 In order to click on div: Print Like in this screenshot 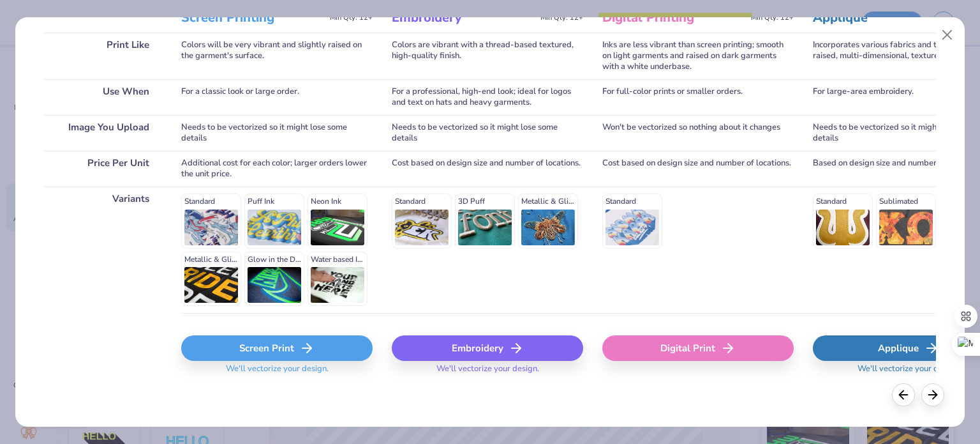, I will do `click(103, 55)`.